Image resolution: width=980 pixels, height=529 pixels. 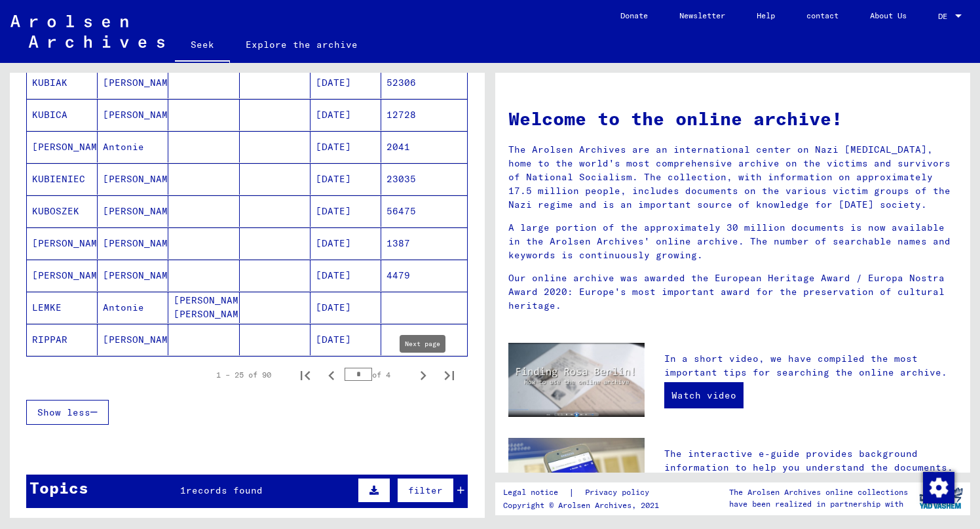 I want to click on button: filter, so click(x=425, y=490).